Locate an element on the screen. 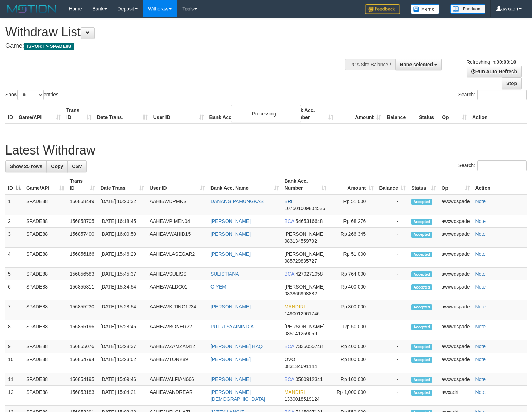  a: Run Auto-Refresh is located at coordinates (494, 72).